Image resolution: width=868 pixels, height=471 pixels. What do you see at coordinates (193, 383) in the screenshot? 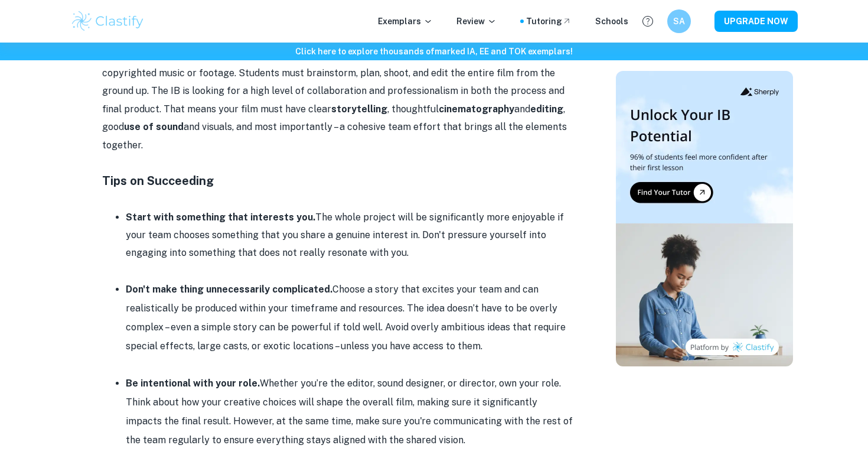
I see `strong: Be intentional with your role.` at bounding box center [193, 383].